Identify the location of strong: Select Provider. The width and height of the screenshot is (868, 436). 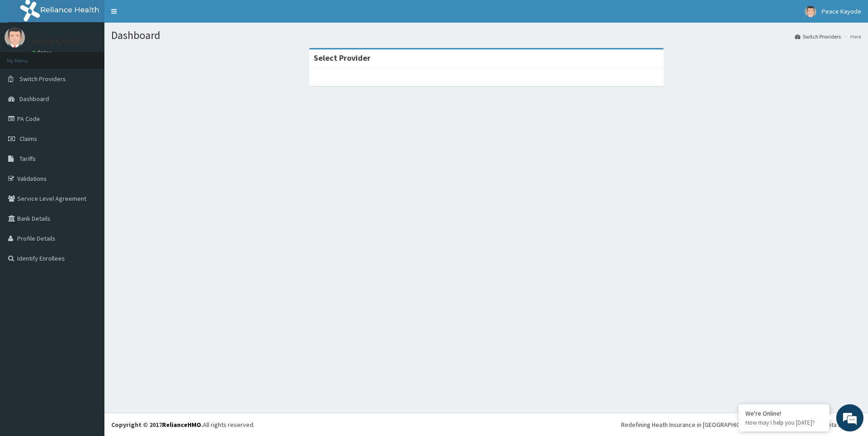
(342, 58).